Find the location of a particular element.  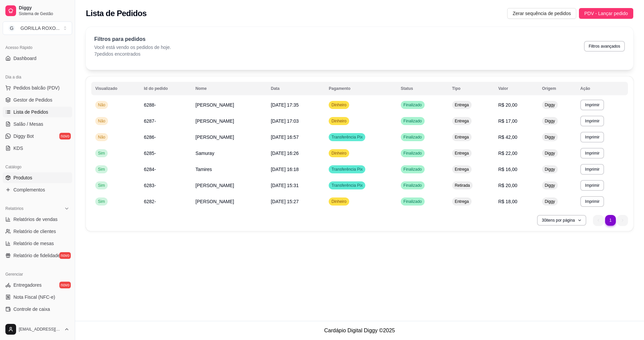

div: Catálogo is located at coordinates (37, 167).